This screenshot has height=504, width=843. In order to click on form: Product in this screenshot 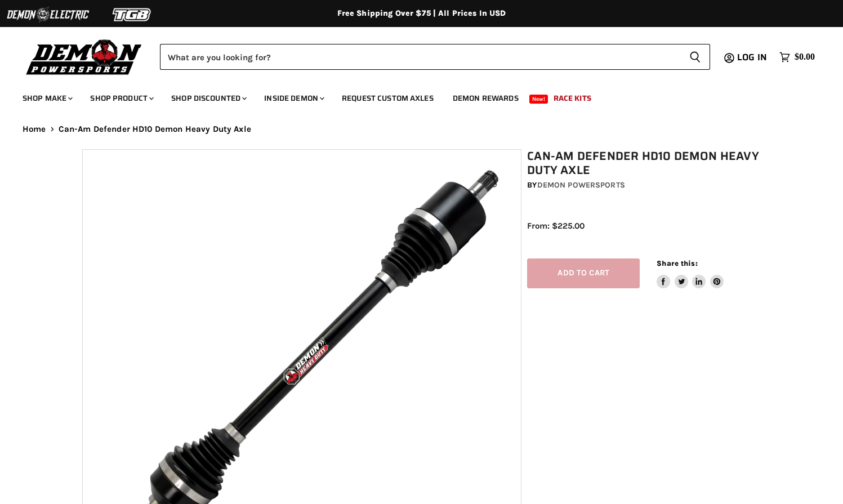, I will do `click(434, 57)`.